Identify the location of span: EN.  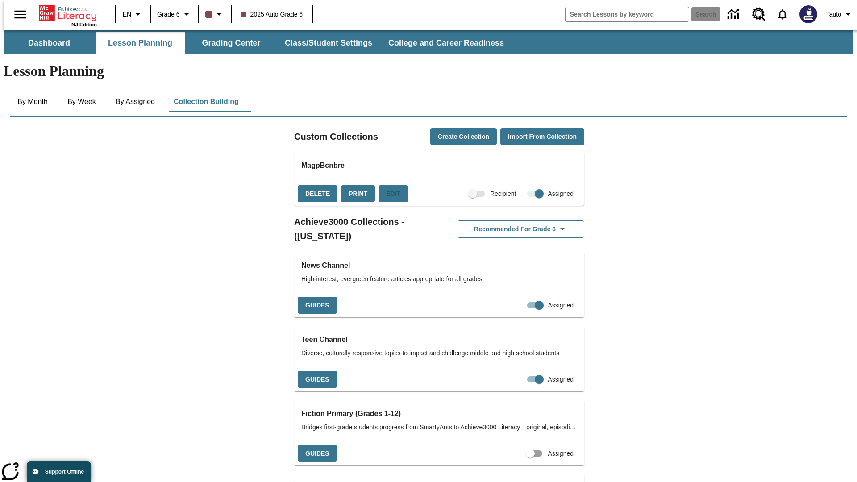
(127, 14).